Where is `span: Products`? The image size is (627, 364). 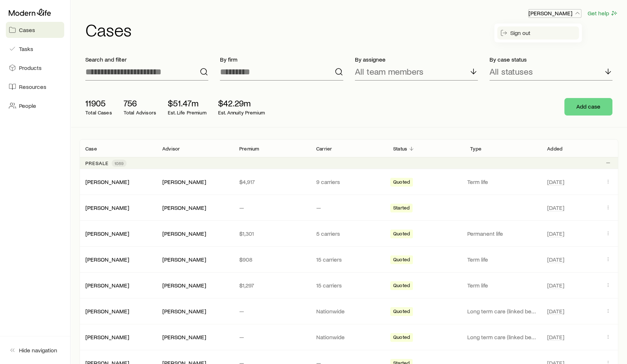 span: Products is located at coordinates (31, 68).